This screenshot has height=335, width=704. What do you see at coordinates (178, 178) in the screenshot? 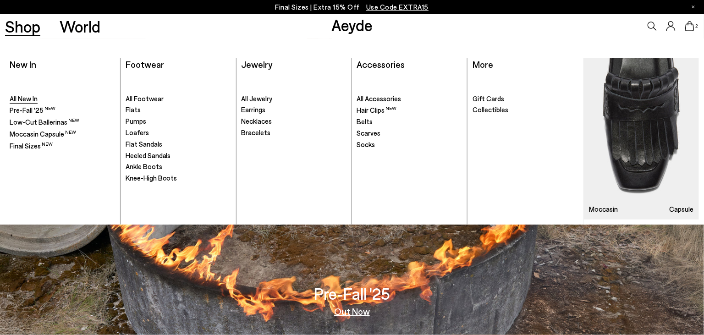
I see `a: Knee-High Boots` at bounding box center [178, 178].